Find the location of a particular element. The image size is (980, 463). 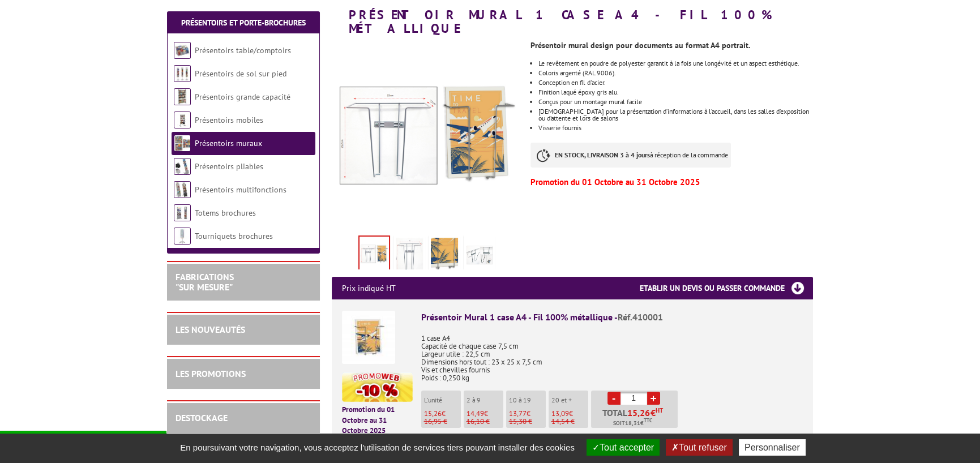

button: Tout accepter is located at coordinates (623, 447).